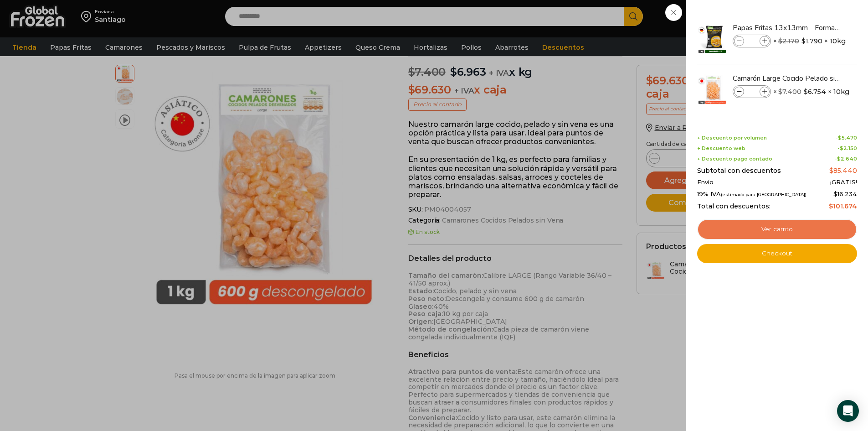  I want to click on bdi: 85.440, so click(843, 170).